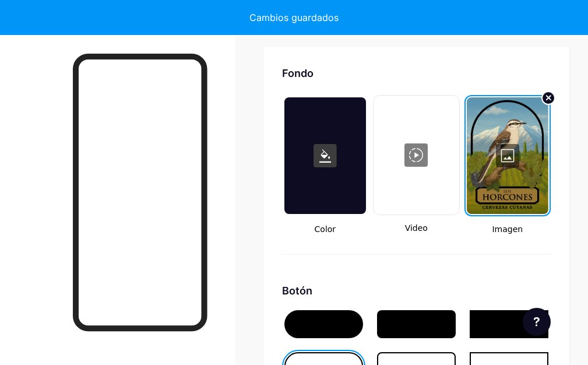 The image size is (588, 365). Describe the element at coordinates (298, 290) in the screenshot. I see `font: Botón` at that location.